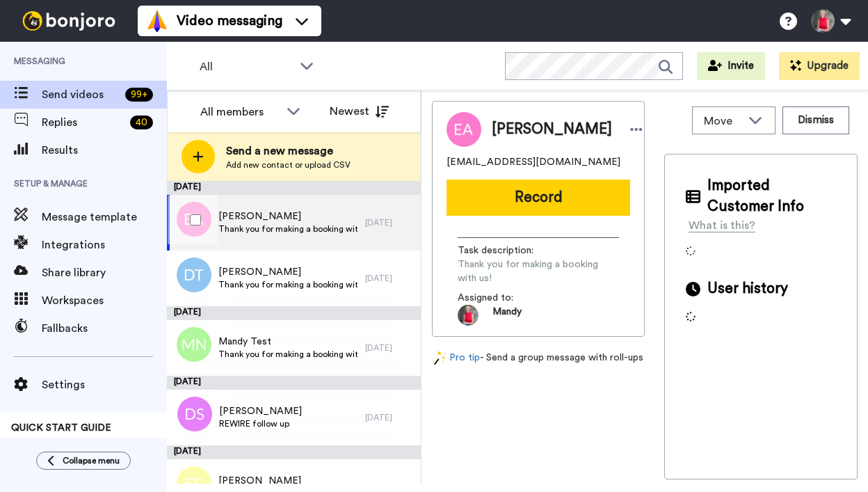 The height and width of the screenshot is (492, 868). Describe the element at coordinates (240, 112) in the screenshot. I see `div: All members` at that location.